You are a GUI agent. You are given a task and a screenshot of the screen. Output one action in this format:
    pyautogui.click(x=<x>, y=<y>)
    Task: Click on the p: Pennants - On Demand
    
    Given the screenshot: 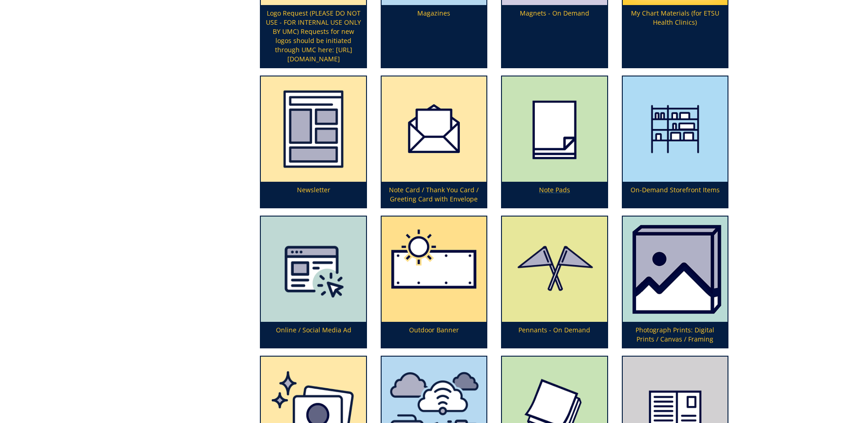 What is the action you would take?
    pyautogui.click(x=554, y=335)
    